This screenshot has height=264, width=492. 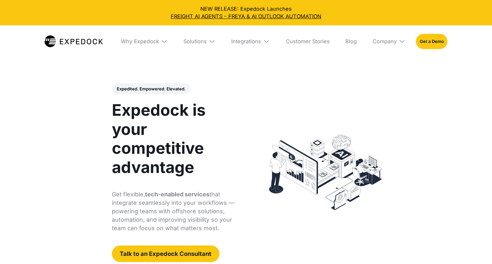 I want to click on a: Get a Demo, so click(x=431, y=41).